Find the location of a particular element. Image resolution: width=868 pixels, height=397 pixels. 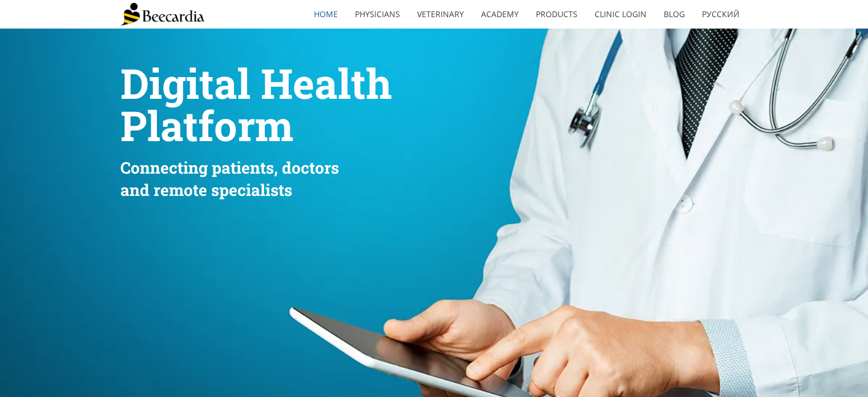

a: Physicians is located at coordinates (377, 14).